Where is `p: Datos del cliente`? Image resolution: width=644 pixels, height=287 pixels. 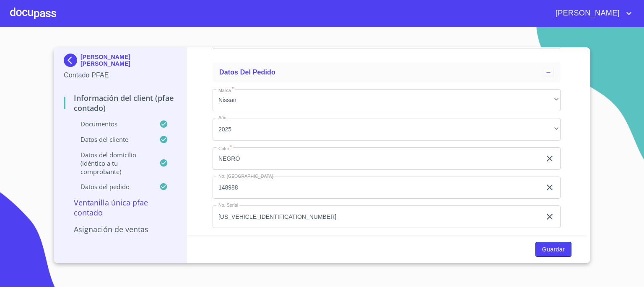
p: Datos del cliente is located at coordinates (112, 139).